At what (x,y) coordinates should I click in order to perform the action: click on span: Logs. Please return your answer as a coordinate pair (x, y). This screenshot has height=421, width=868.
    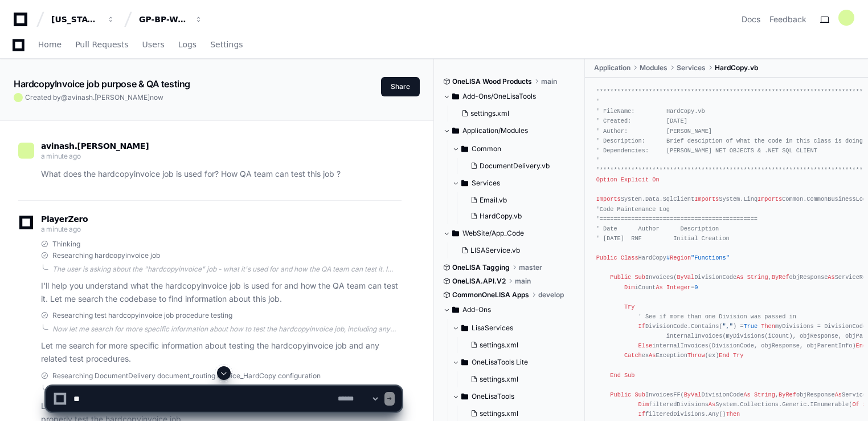
    Looking at the image, I should click on (188, 45).